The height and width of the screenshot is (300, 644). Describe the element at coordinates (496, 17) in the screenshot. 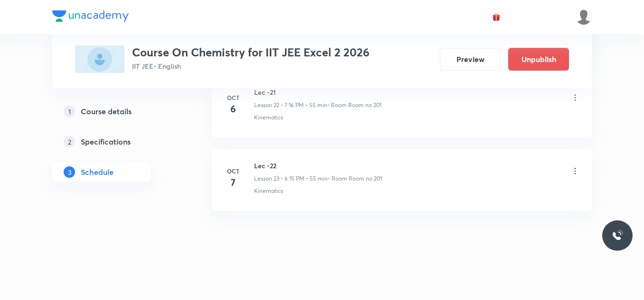

I see `img: avatar` at that location.